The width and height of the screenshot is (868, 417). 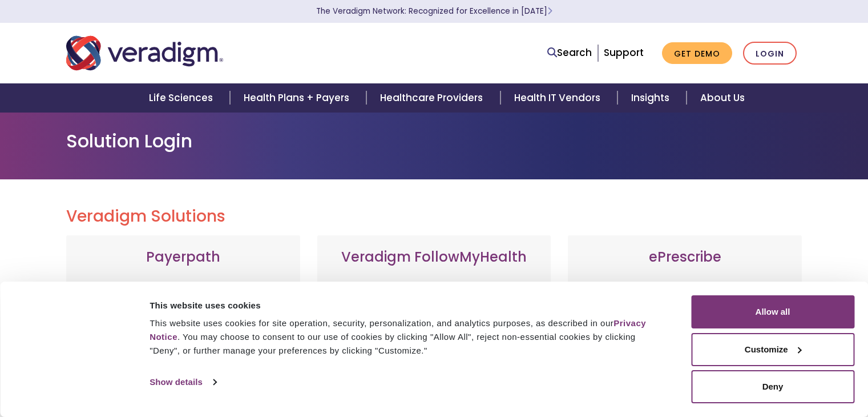 What do you see at coordinates (773, 387) in the screenshot?
I see `button: Deny` at bounding box center [773, 387].